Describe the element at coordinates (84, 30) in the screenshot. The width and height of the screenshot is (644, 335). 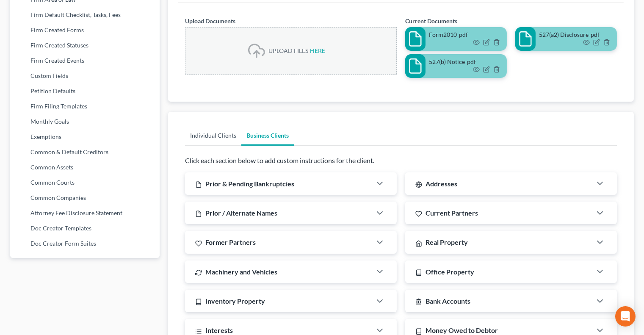
I see `a: Firm Created Forms` at that location.